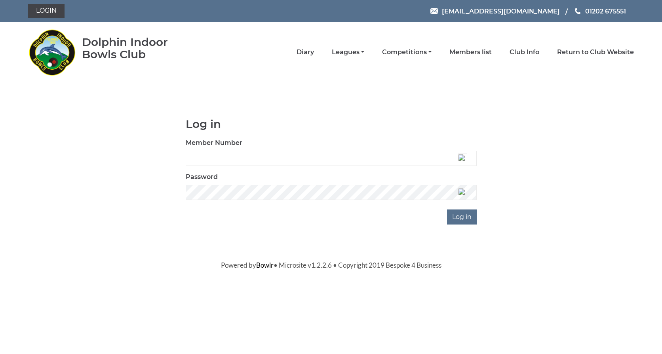  Describe the element at coordinates (600, 11) in the screenshot. I see `a: Phone us 01202 675551` at that location.